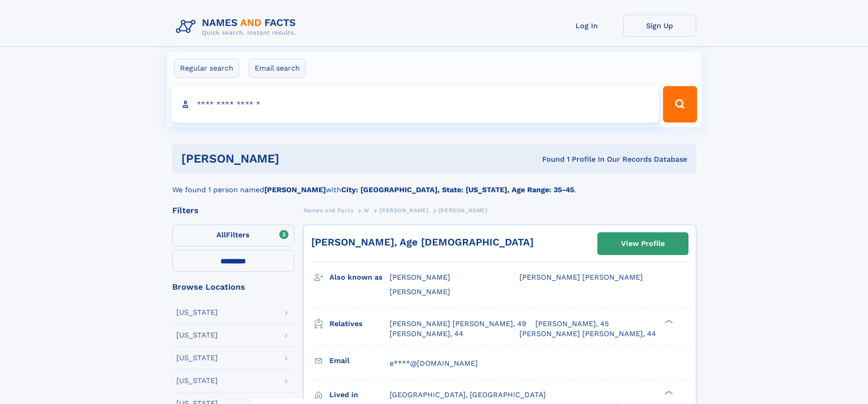  What do you see at coordinates (359, 361) in the screenshot?
I see `h3: Email` at bounding box center [359, 361].